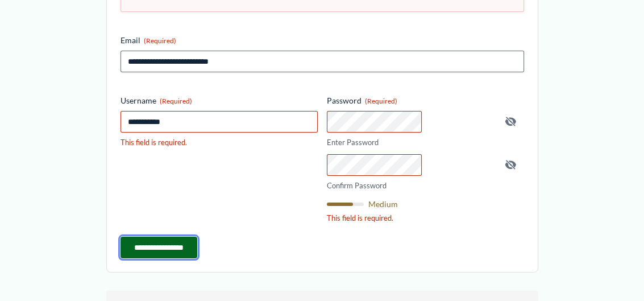  What do you see at coordinates (323, 40) in the screenshot?
I see `label: Email` at bounding box center [323, 40].